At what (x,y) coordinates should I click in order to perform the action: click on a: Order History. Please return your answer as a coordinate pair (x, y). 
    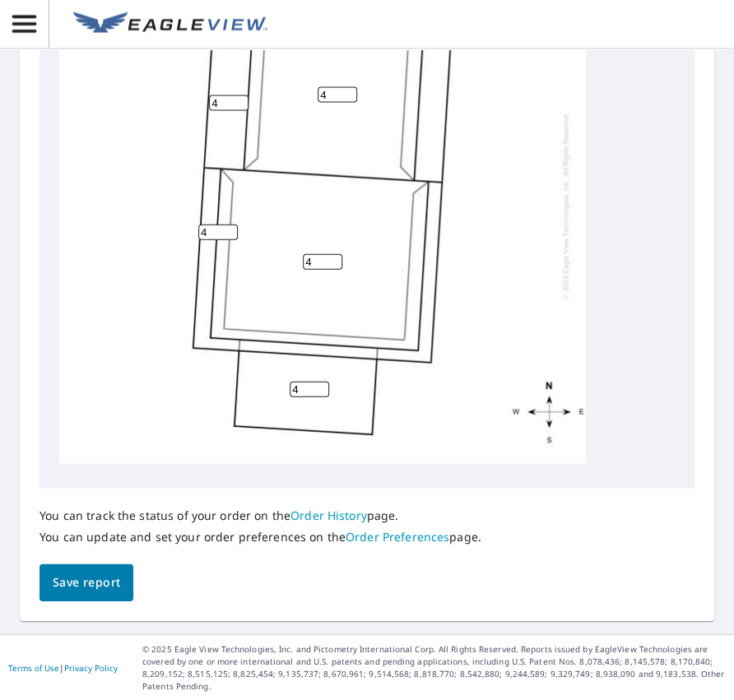
    Looking at the image, I should click on (329, 515).